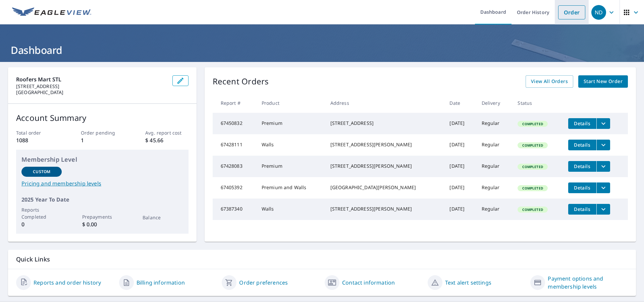  I want to click on h1: Dashboard, so click(322, 50).